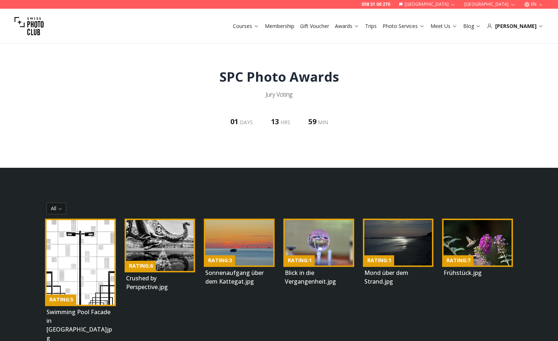 This screenshot has height=341, width=558. Describe the element at coordinates (323, 122) in the screenshot. I see `span: MIN` at that location.